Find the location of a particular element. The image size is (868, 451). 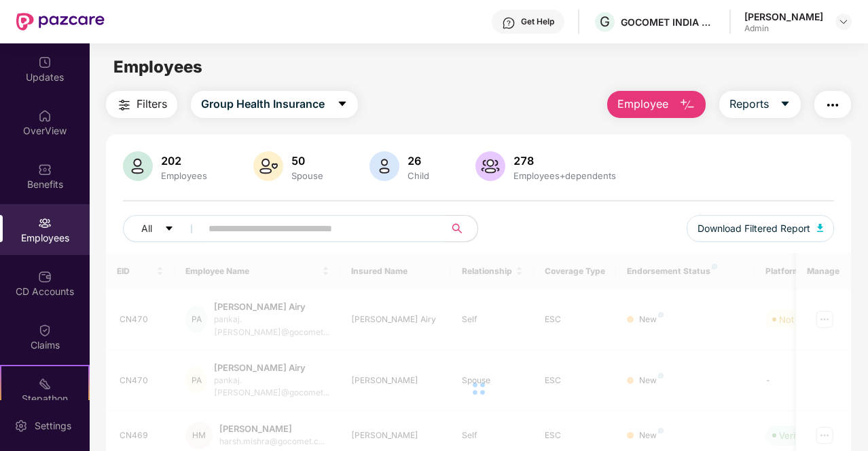

div: Get Help is located at coordinates (538, 22).